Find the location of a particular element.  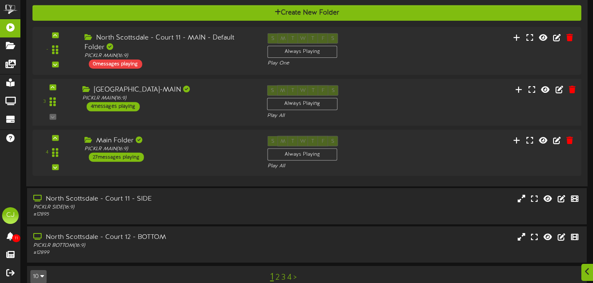

div: 27 messages playing is located at coordinates (116, 157).